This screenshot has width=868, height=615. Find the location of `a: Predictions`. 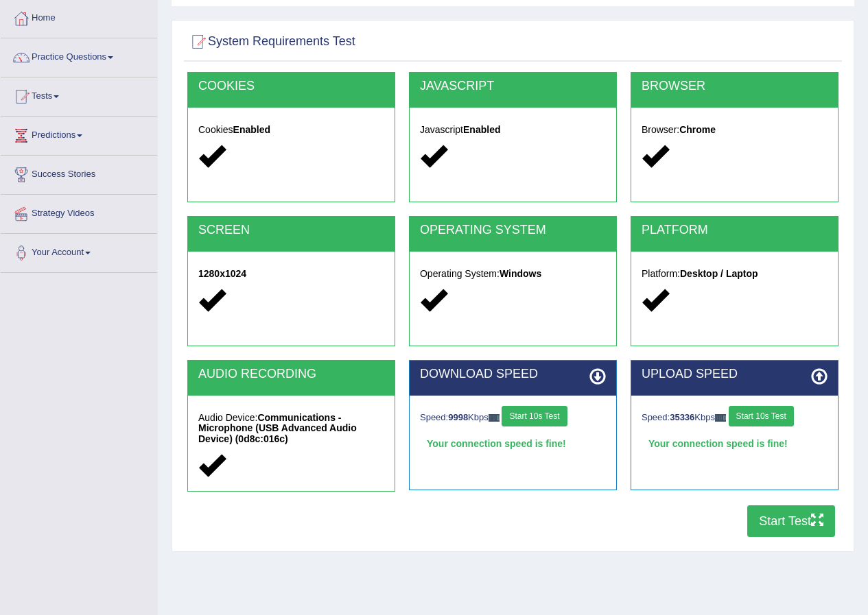

a: Predictions is located at coordinates (78, 134).